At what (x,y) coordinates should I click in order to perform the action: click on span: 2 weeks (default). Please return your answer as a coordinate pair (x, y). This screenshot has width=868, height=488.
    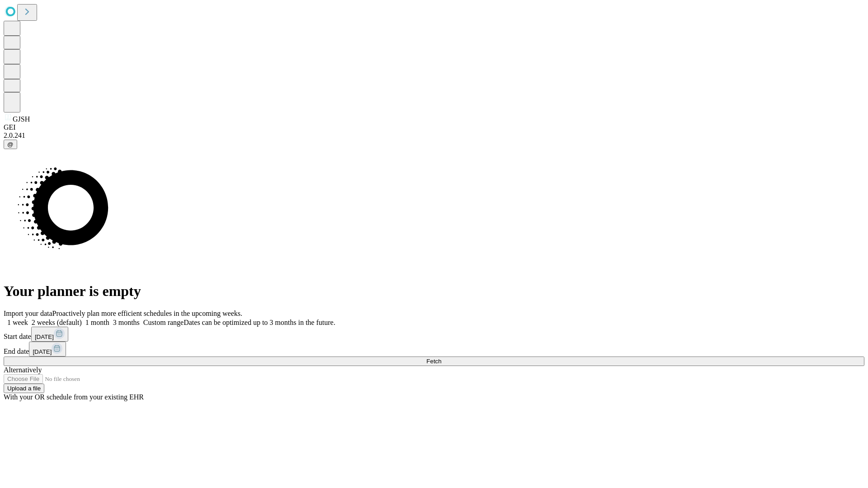
    Looking at the image, I should click on (57, 322).